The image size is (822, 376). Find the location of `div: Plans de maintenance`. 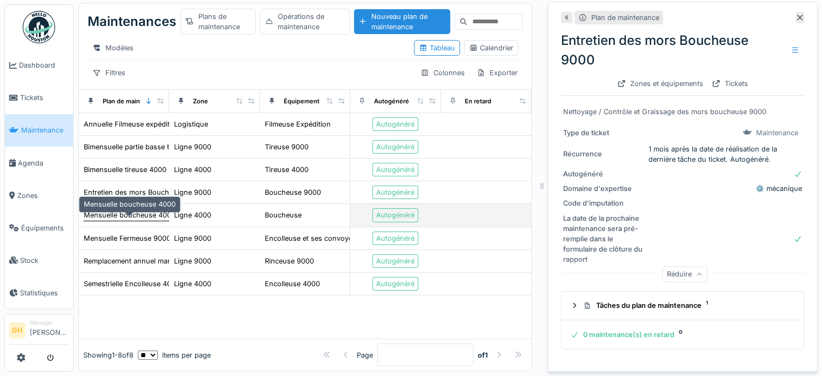

div: Plans de maintenance is located at coordinates (218, 22).